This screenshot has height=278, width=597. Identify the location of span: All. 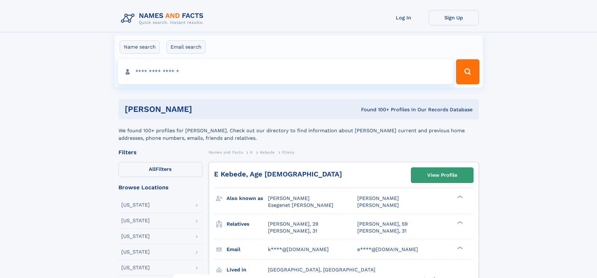
(152, 169).